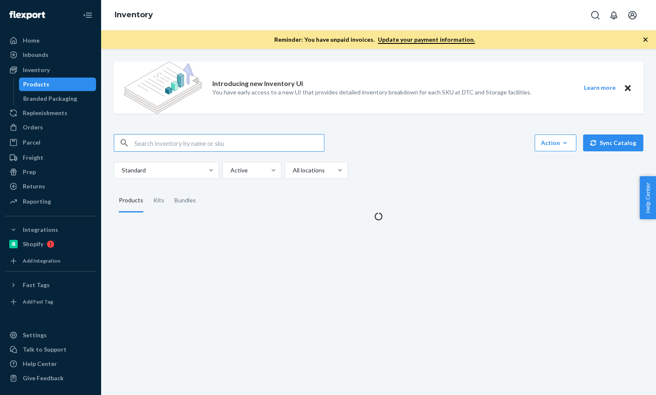 This screenshot has width=656, height=395. What do you see at coordinates (229, 143) in the screenshot?
I see `input: Search inventory by name or sku` at bounding box center [229, 143].